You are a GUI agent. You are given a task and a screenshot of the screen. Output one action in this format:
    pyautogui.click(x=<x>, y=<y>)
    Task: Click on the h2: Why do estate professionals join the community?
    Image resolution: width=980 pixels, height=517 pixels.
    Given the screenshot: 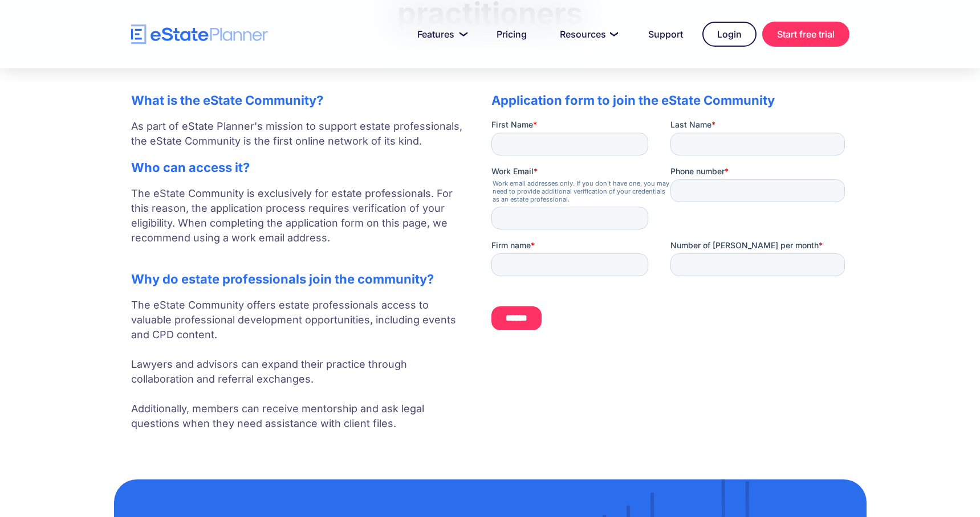 What is the action you would take?
    pyautogui.click(x=300, y=279)
    